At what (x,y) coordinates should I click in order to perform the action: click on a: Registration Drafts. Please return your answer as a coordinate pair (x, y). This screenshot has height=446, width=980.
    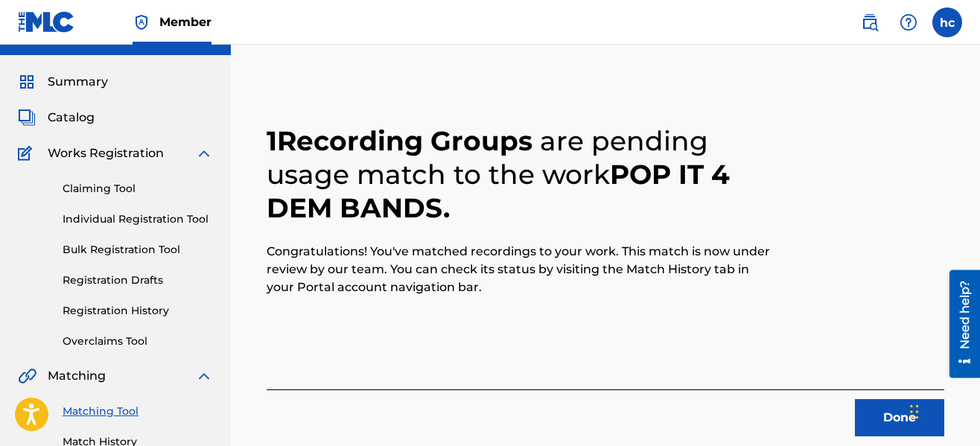
    Looking at the image, I should click on (138, 280).